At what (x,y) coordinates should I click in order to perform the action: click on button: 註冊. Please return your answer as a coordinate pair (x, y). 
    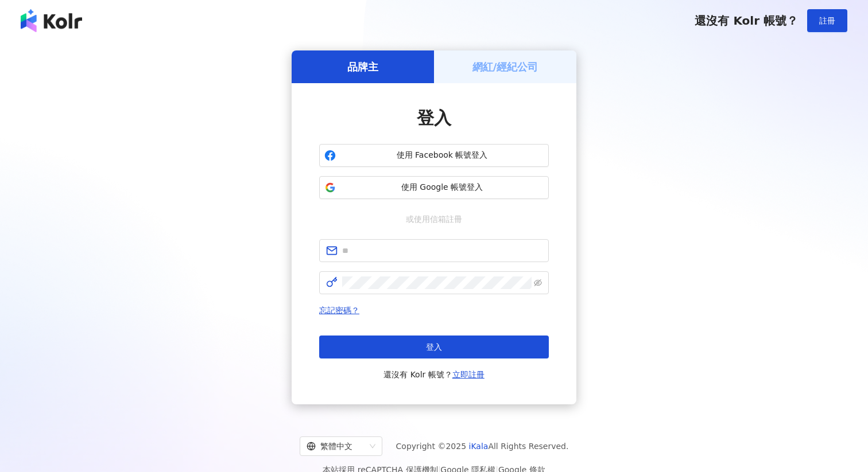
    Looking at the image, I should click on (827, 21).